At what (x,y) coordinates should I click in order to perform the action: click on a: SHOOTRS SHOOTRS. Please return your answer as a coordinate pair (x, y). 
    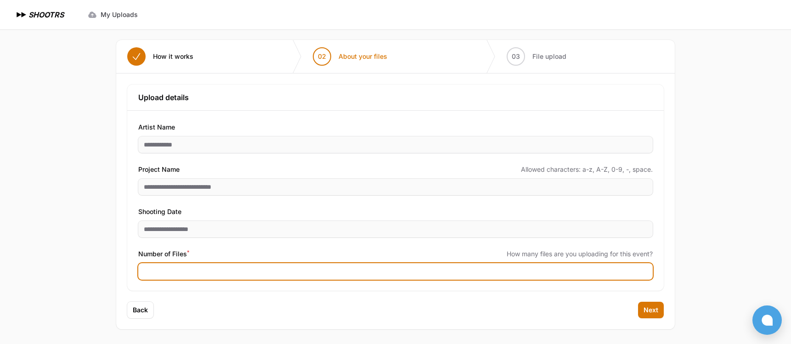
    Looking at the image, I should click on (39, 15).